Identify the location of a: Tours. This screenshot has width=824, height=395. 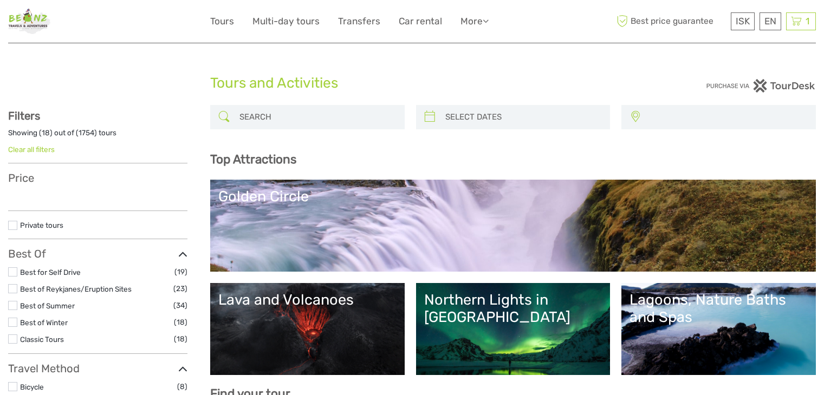
(222, 21).